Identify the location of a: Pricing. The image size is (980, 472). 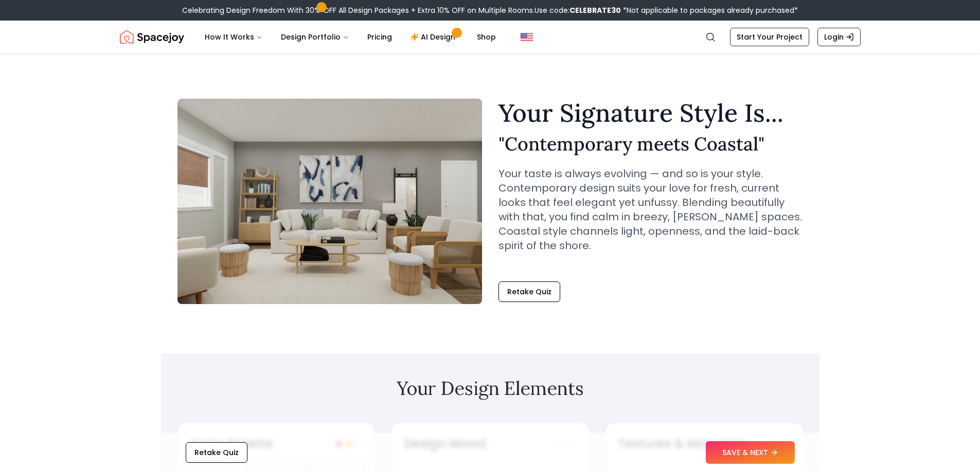
(379, 37).